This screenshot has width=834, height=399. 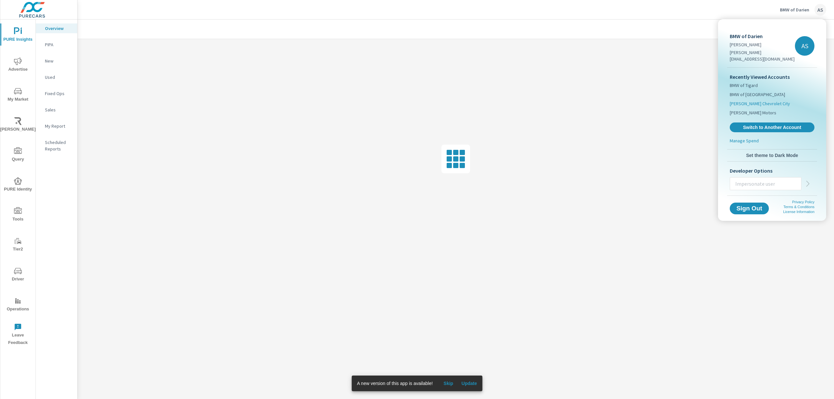 I want to click on span: Set theme to Dark Mode, so click(x=772, y=155).